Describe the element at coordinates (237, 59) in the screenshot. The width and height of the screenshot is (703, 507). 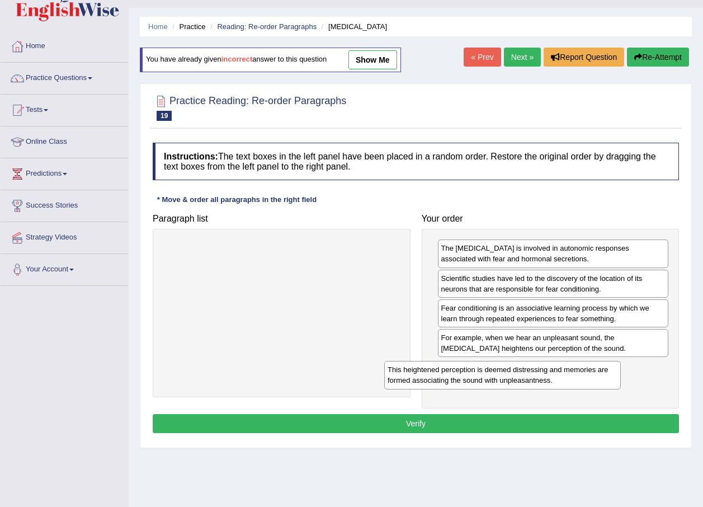
I see `b: incorrect` at that location.